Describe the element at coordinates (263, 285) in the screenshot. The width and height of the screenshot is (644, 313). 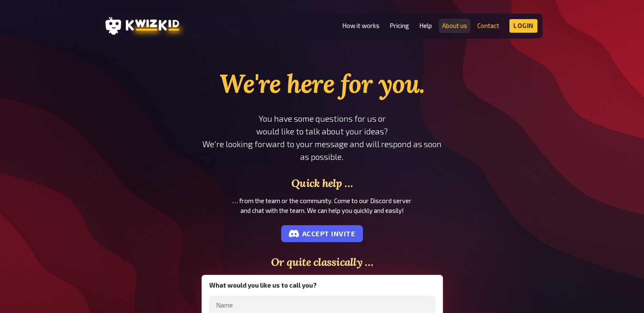
I see `legend: What would you like us to call you?` at that location.